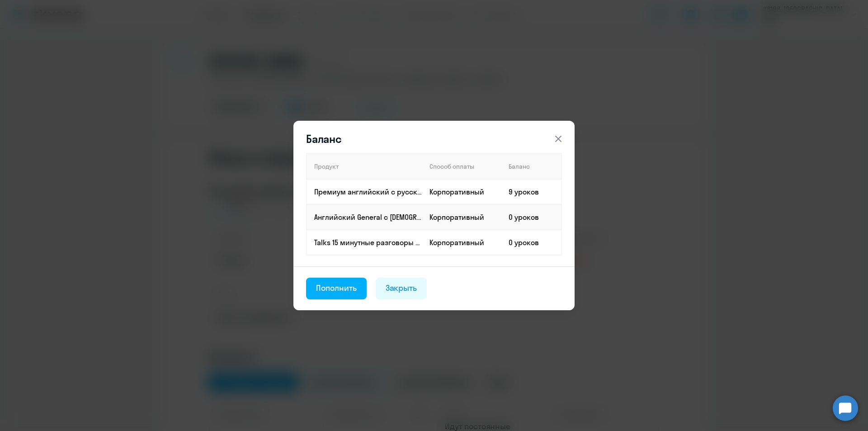 This screenshot has width=868, height=431. What do you see at coordinates (401, 288) in the screenshot?
I see `div: Закрыть` at bounding box center [401, 288].